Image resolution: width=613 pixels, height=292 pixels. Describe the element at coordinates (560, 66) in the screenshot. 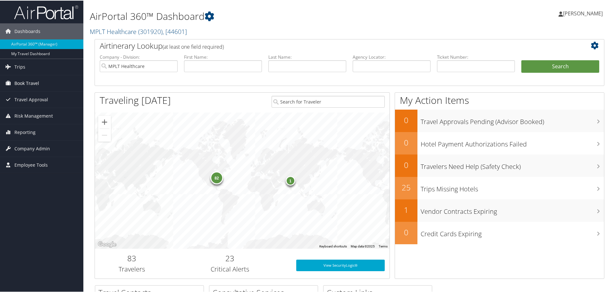

I see `button: Search` at that location.